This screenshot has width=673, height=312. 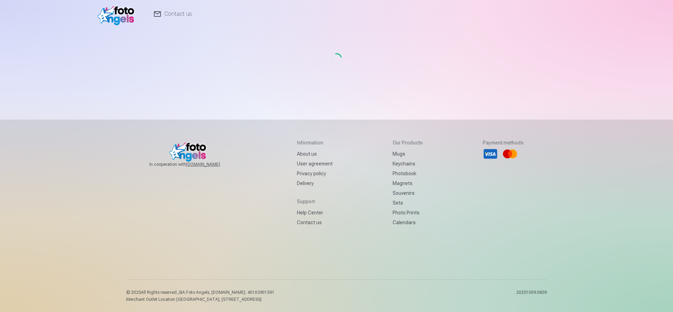 What do you see at coordinates (531, 296) in the screenshot?
I see `p: 20251009.0859` at bounding box center [531, 296].